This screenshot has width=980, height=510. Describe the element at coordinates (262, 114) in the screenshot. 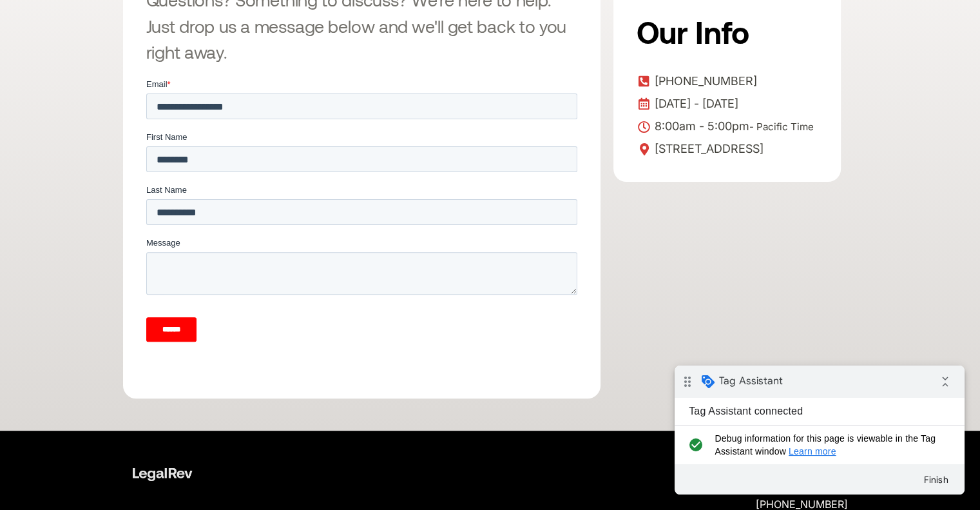

I see `button: Finish` at that location.